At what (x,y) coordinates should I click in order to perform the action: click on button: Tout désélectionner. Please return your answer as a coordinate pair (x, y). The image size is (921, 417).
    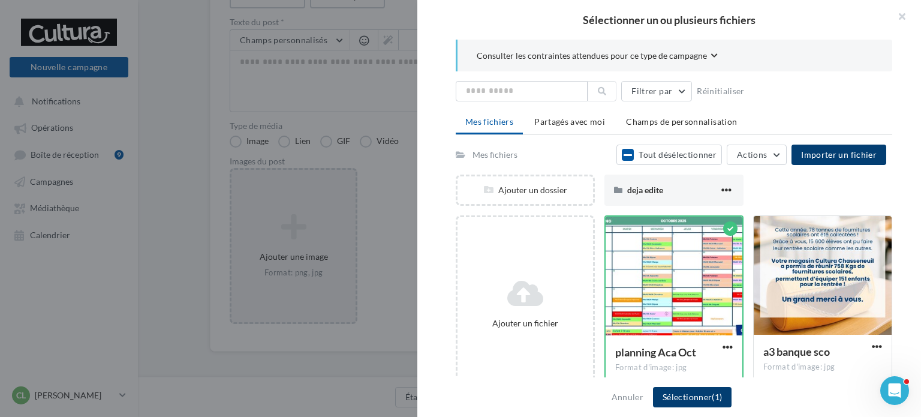
    Looking at the image, I should click on (669, 155).